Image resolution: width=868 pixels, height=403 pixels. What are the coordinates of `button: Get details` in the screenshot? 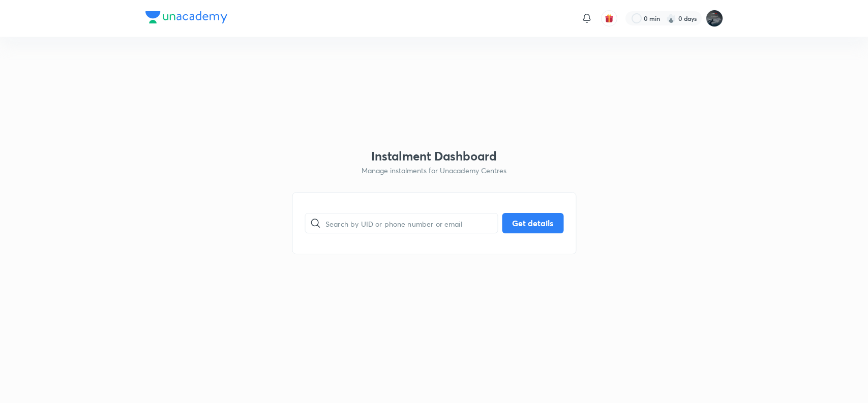 It's located at (533, 223).